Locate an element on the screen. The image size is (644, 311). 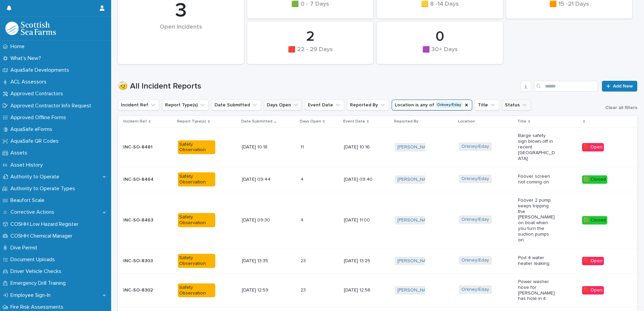
p: INC-SO-8481 is located at coordinates (142, 147).